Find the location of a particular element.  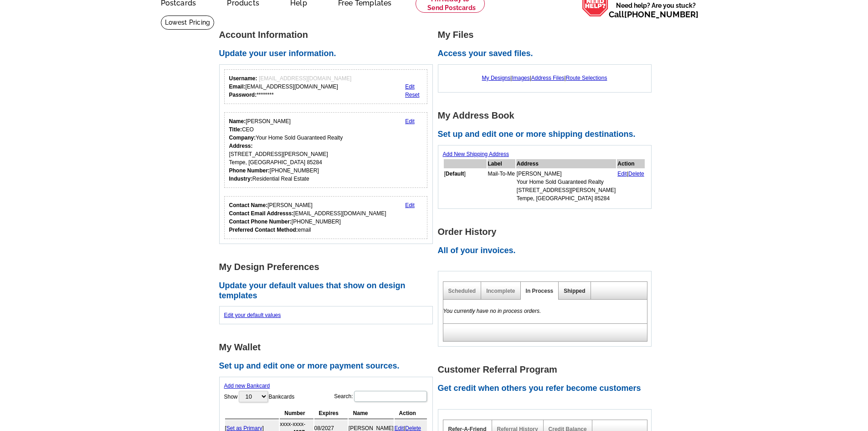

h1: Customer Referral Program is located at coordinates (547, 370).